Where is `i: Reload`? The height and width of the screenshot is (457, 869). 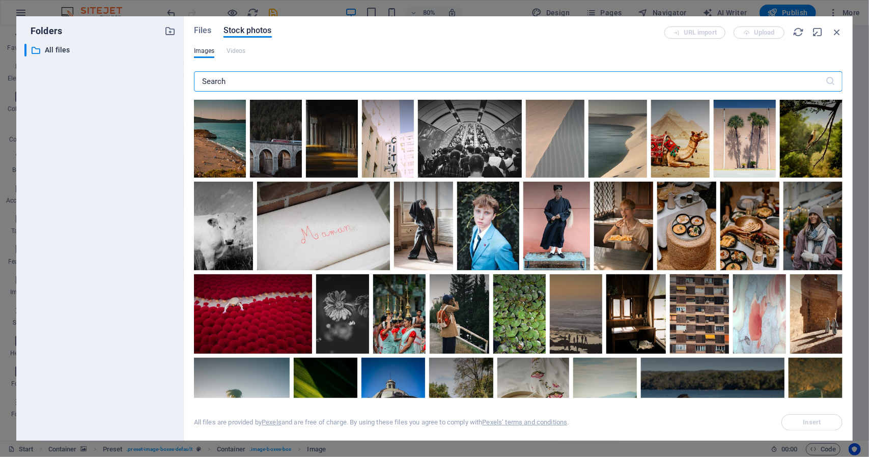
i: Reload is located at coordinates (799, 32).